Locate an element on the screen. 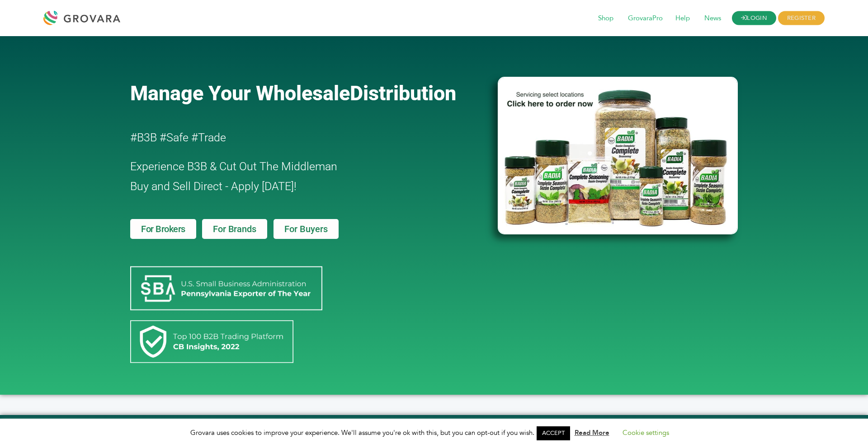 The height and width of the screenshot is (448, 868). span: Shop is located at coordinates (606, 18).